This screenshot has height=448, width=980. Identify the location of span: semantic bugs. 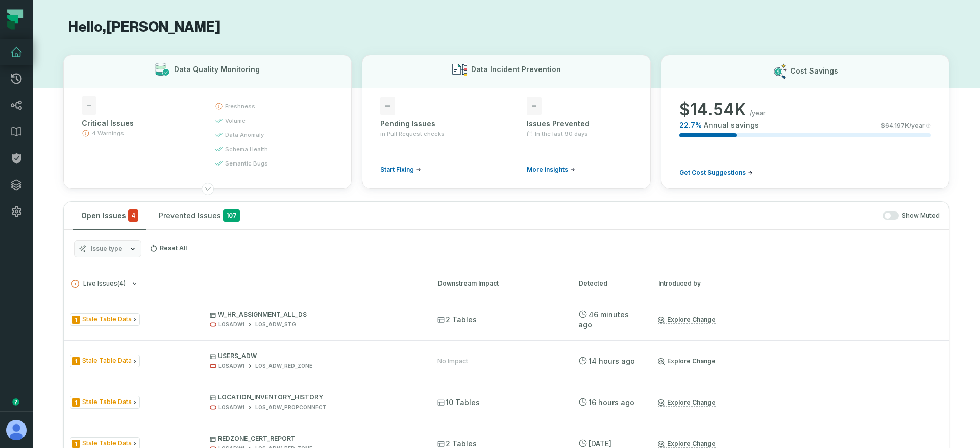
(246, 164).